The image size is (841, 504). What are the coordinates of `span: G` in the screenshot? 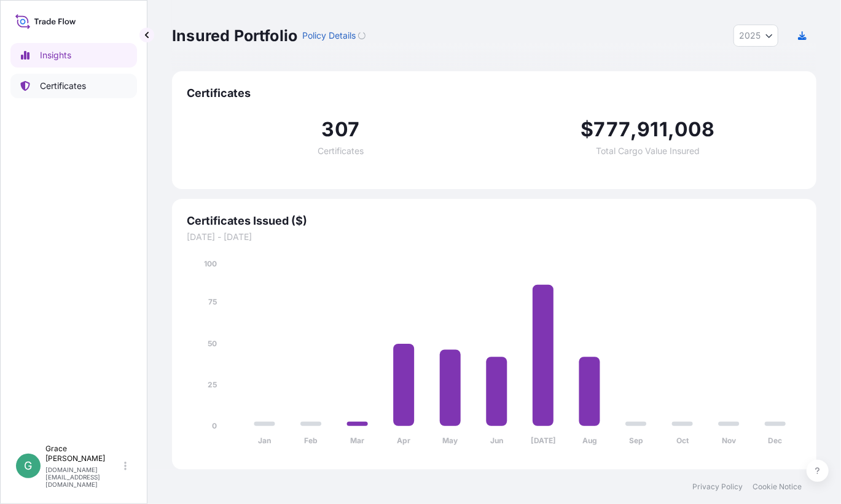 It's located at (28, 466).